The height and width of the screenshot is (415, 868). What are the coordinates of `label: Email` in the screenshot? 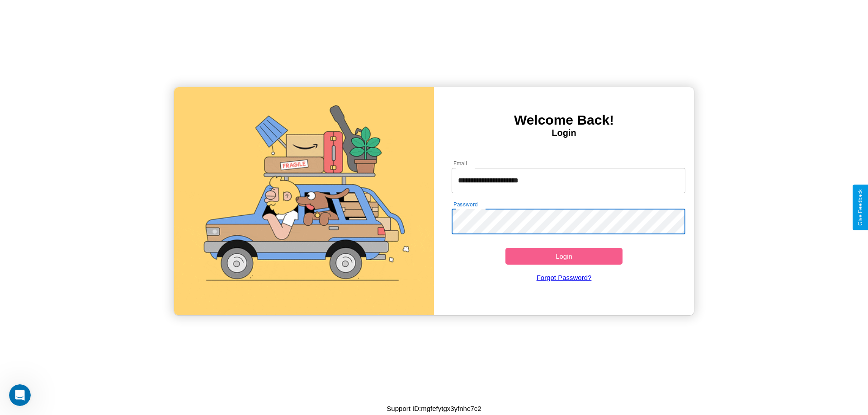 It's located at (460, 163).